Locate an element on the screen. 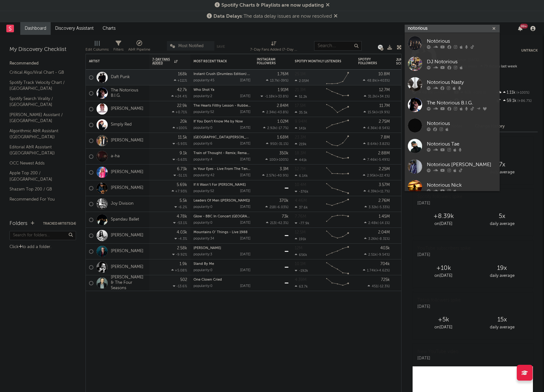 Image resolution: width=544 pixels, height=392 pixels. div: 51.2k is located at coordinates (301, 96).